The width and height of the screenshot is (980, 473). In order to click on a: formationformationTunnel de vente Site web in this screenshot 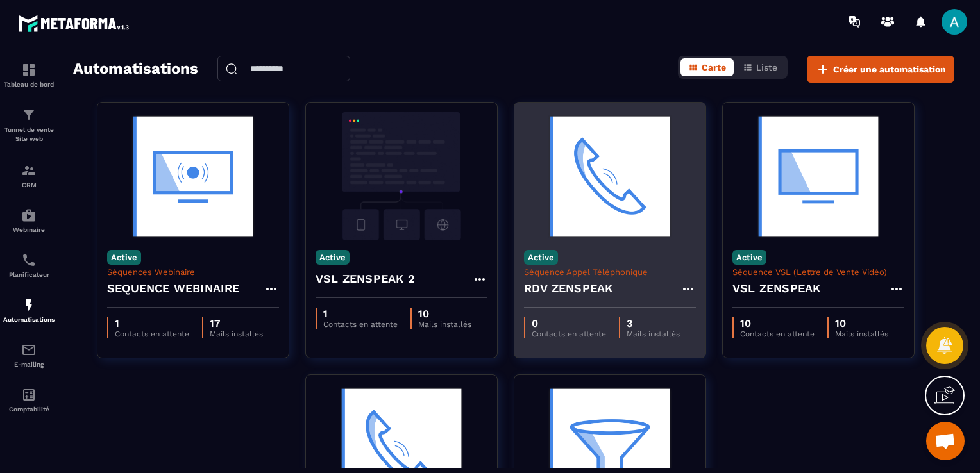, I will do `click(29, 125)`.